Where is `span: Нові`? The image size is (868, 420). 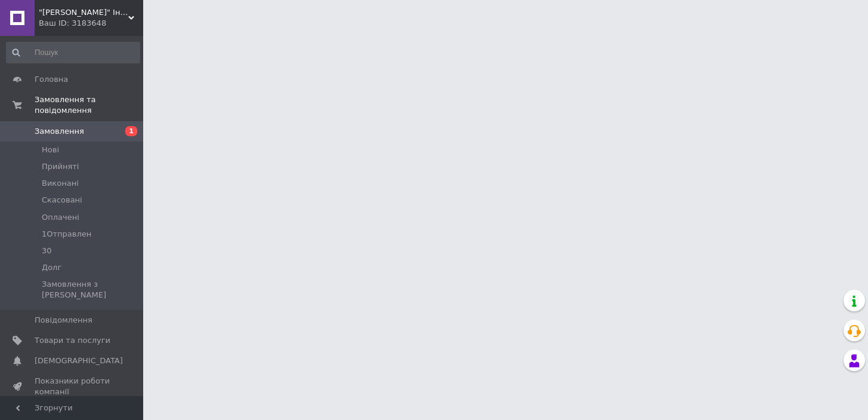
span: Нові is located at coordinates (50, 150).